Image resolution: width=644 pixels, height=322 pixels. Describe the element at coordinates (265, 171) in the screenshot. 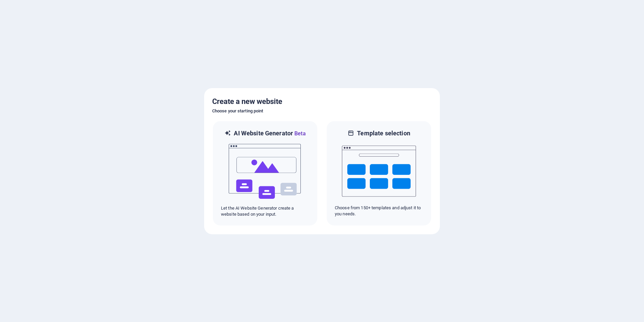

I see `img: ai` at that location.